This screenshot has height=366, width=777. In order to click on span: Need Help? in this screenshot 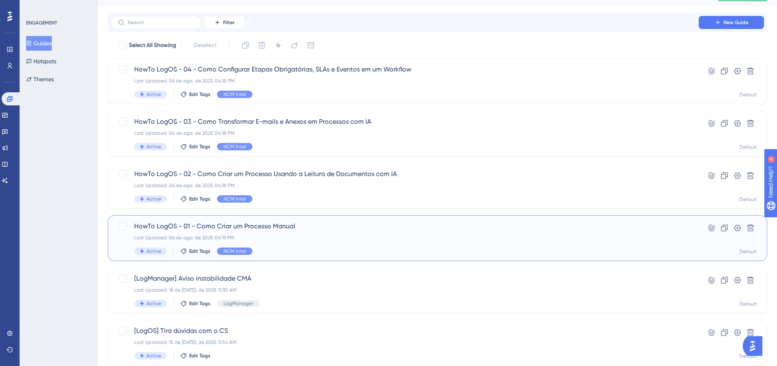, I will do `click(35, 7)`.